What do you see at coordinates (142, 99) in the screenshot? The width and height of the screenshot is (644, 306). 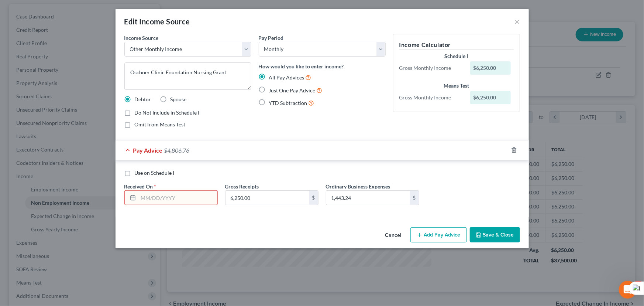 I see `span: Debtor` at bounding box center [142, 99].